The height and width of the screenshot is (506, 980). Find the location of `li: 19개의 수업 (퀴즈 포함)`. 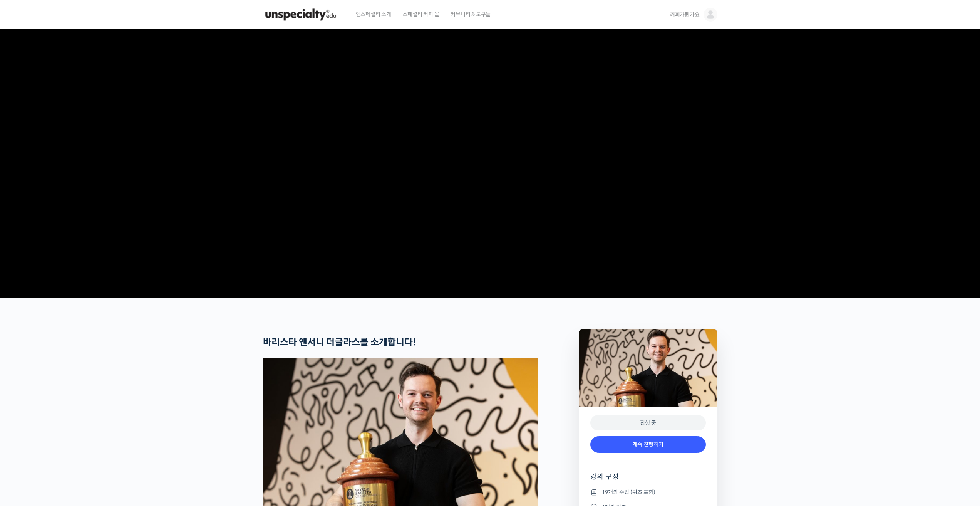

li: 19개의 수업 (퀴즈 포함) is located at coordinates (648, 492).